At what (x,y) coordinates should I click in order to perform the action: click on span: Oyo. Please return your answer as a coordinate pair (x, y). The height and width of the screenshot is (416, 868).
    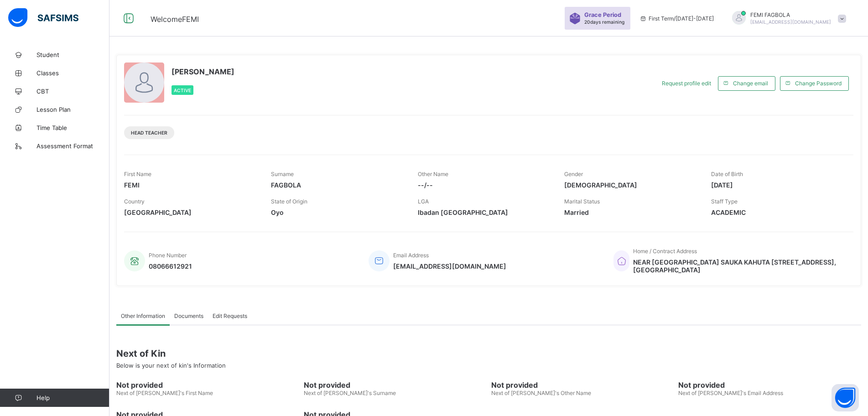
    Looking at the image, I should click on (337, 212).